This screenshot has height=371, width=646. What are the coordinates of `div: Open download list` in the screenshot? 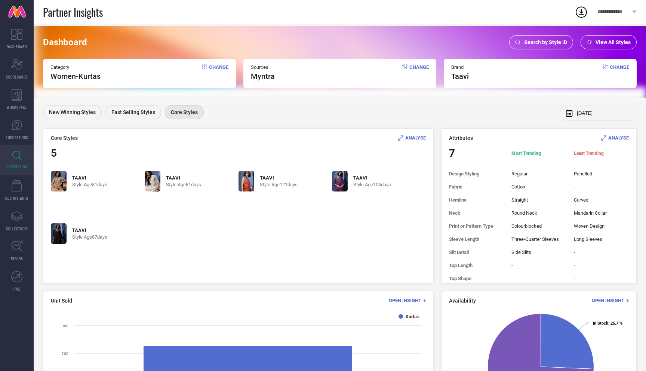 It's located at (581, 12).